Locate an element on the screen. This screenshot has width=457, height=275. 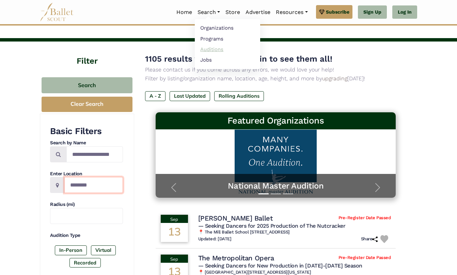
a: Sign Up is located at coordinates (372, 12).